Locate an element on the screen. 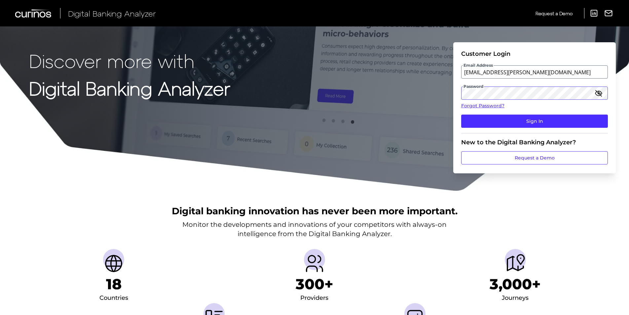  div: Countries is located at coordinates (114, 298).